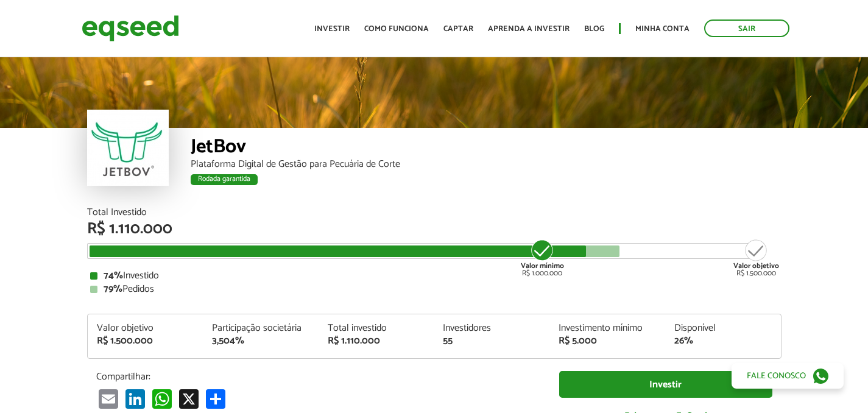 The image size is (868, 413). Describe the element at coordinates (108, 399) in the screenshot. I see `a: Email` at that location.